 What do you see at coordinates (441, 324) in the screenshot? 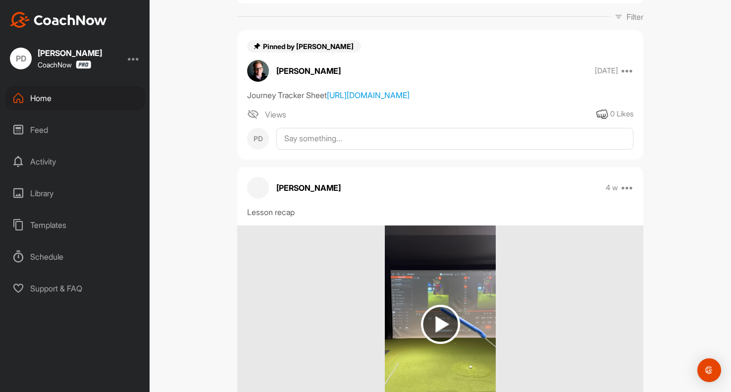
I see `img: play` at bounding box center [441, 324].